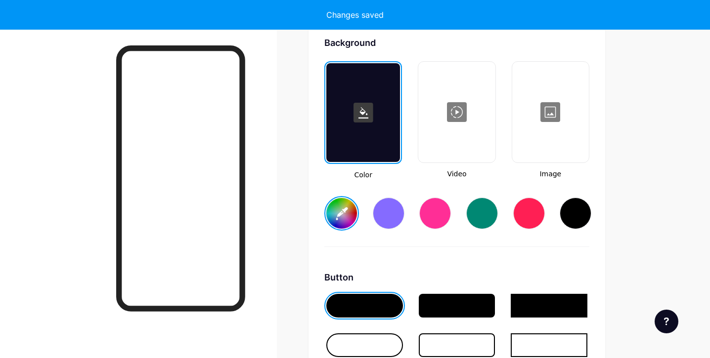 The height and width of the screenshot is (358, 710). What do you see at coordinates (363, 175) in the screenshot?
I see `span: Color` at bounding box center [363, 175].